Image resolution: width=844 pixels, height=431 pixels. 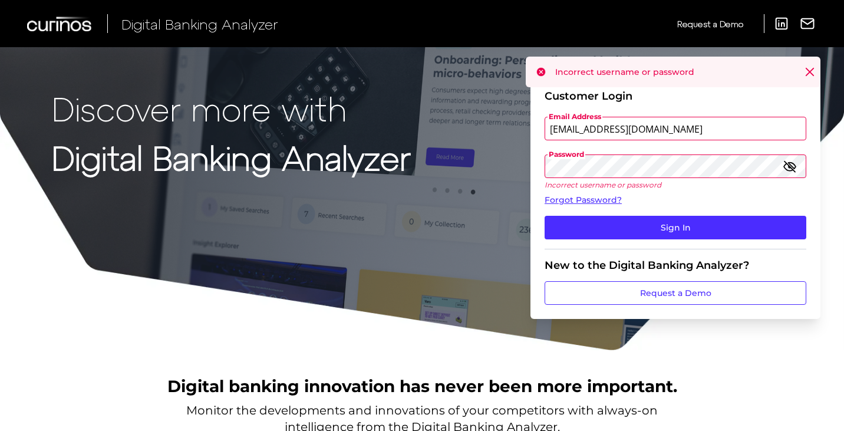 What do you see at coordinates (675, 265) in the screenshot?
I see `div: New to the Digital Banking Analyzer?` at bounding box center [675, 265].